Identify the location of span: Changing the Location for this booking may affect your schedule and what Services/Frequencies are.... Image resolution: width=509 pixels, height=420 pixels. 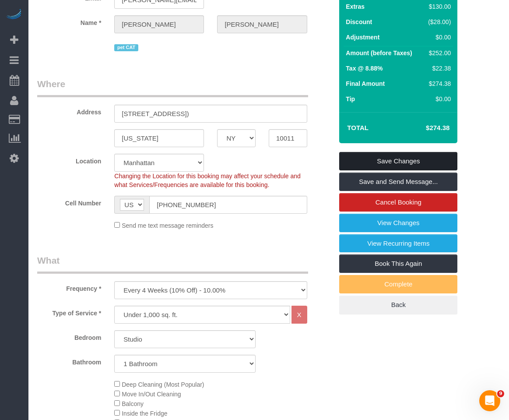
(207, 181).